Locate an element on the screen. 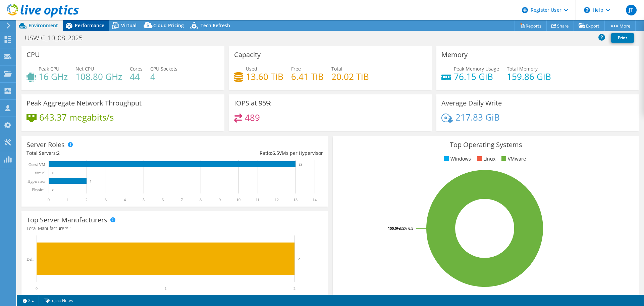  text: 6 is located at coordinates (163, 200).